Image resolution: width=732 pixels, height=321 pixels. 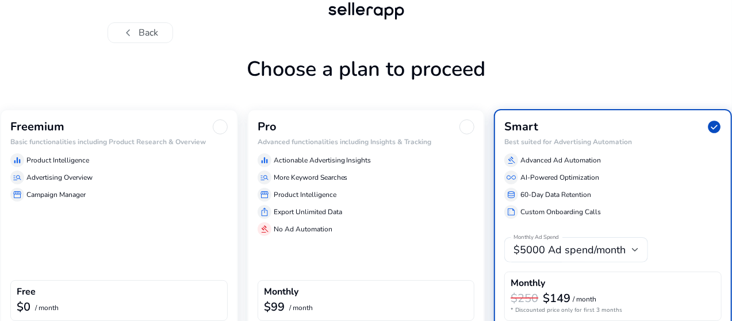 I want to click on p: Actionable Advertising Insights, so click(x=323, y=160).